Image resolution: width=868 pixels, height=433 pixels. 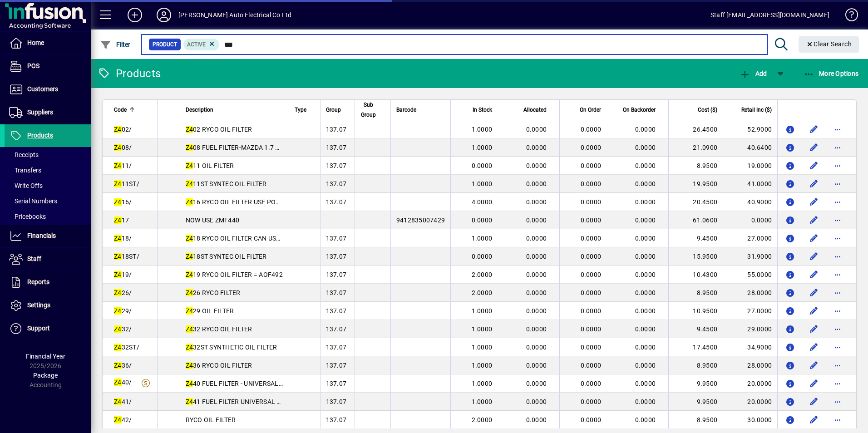 What do you see at coordinates (696, 184) in the screenshot?
I see `td: 19.9500` at bounding box center [696, 184].